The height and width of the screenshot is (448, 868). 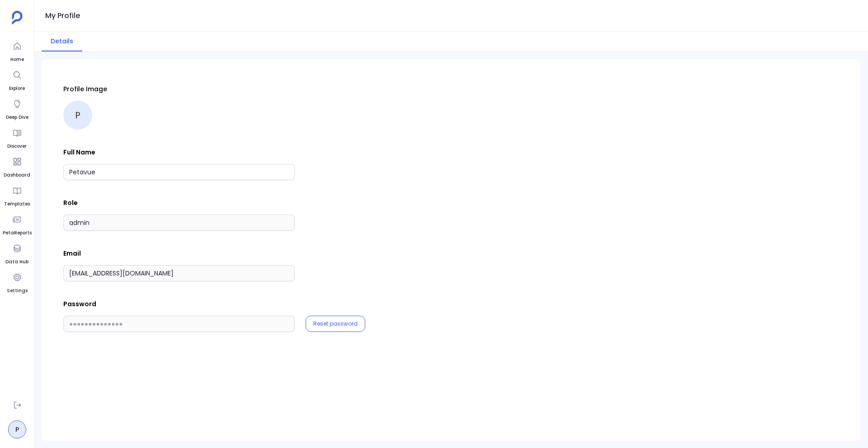 What do you see at coordinates (17, 204) in the screenshot?
I see `span: Templates` at bounding box center [17, 204].